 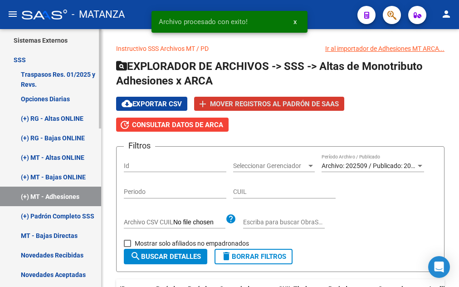 What do you see at coordinates (139, 146) in the screenshot?
I see `h3: Filtros` at bounding box center [139, 146].